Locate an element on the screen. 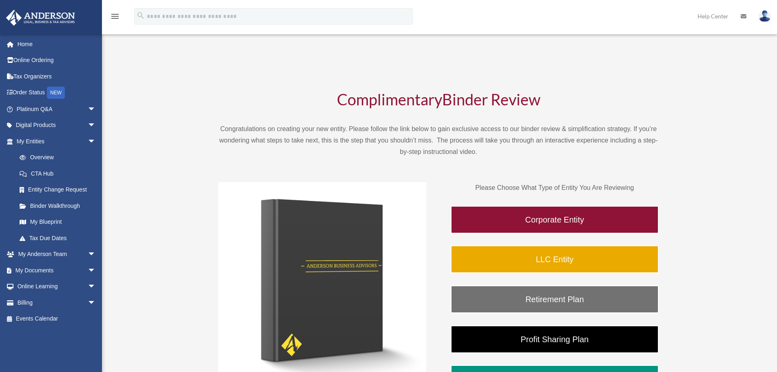 The height and width of the screenshot is (372, 777). a: My Blueprint is located at coordinates (60, 222).